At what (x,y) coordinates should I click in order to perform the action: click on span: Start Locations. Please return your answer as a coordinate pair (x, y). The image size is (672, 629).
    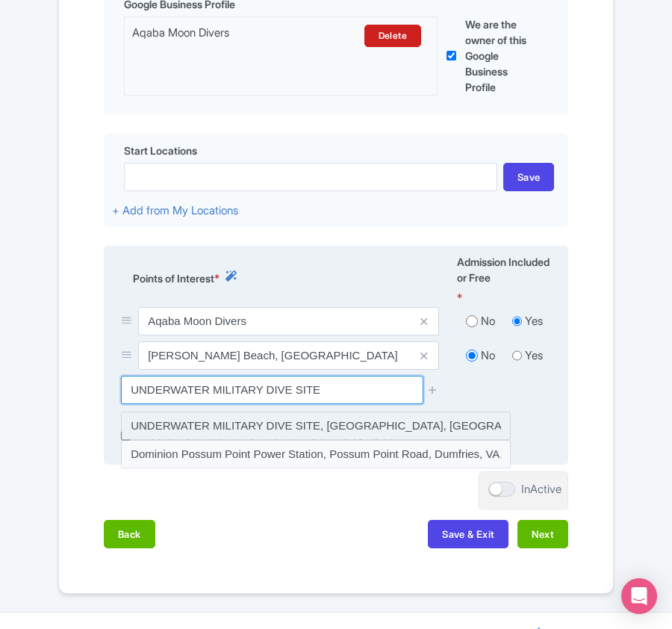
    Looking at the image, I should click on (160, 150).